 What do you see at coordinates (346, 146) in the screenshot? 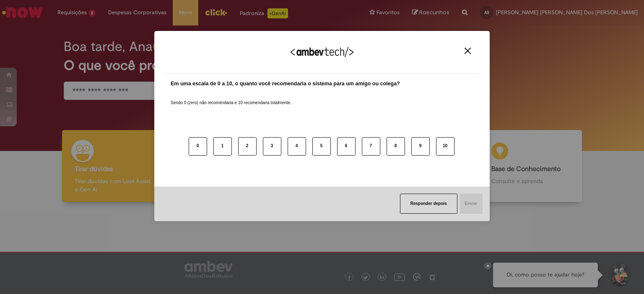
I see `button: 6` at bounding box center [346, 146].